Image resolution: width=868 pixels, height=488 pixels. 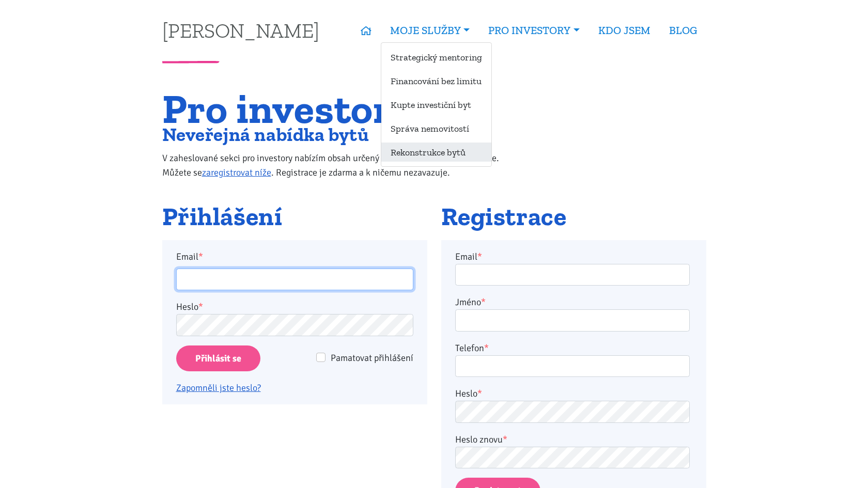 I want to click on a: PRO INVESTORY, so click(x=534, y=30).